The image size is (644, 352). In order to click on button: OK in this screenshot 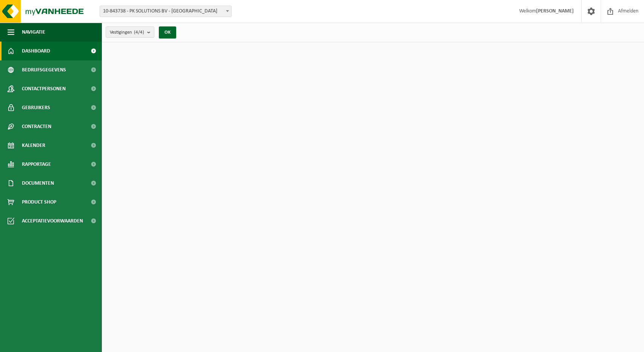, I will do `click(168, 32)`.